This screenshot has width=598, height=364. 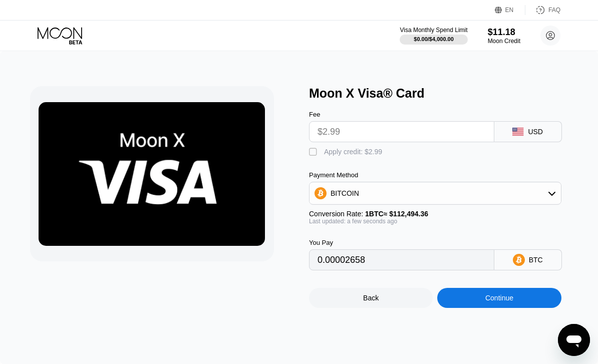 What do you see at coordinates (436, 214) in the screenshot?
I see `div: Conversion Rate:` at bounding box center [436, 214].